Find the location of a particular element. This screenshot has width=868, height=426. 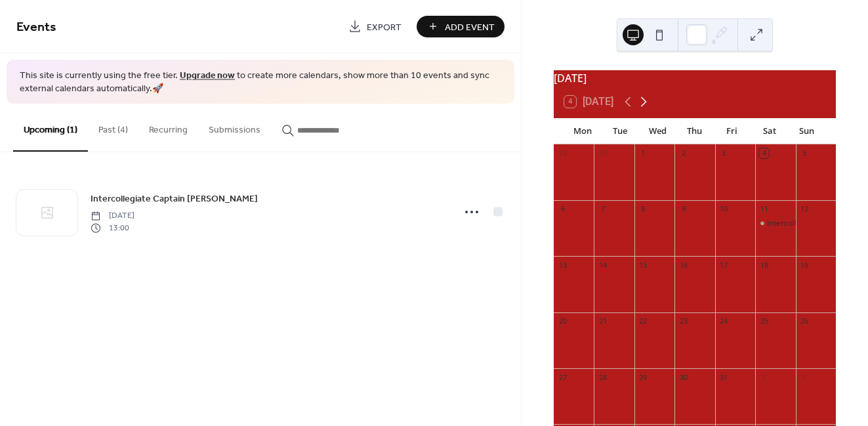

div: 11 is located at coordinates (764, 209).